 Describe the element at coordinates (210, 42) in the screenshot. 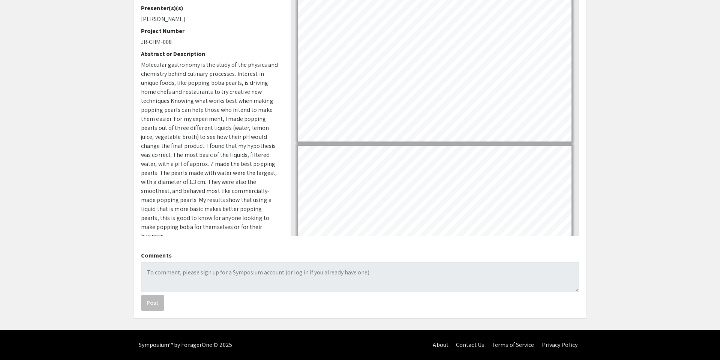

I see `p: JR-CHM-008` at that location.